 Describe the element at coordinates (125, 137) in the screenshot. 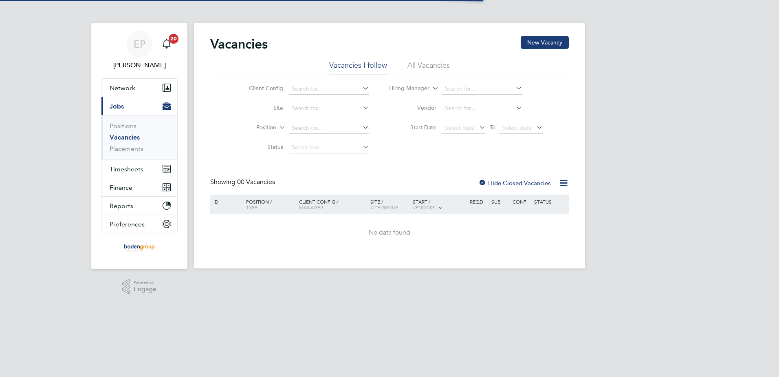

I see `a: Vacancies` at that location.